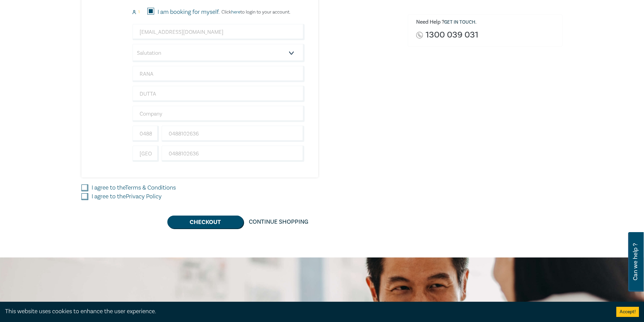 The width and height of the screenshot is (644, 322). I want to click on div: This website uses cookies to enhance the user experience., so click(306, 312).